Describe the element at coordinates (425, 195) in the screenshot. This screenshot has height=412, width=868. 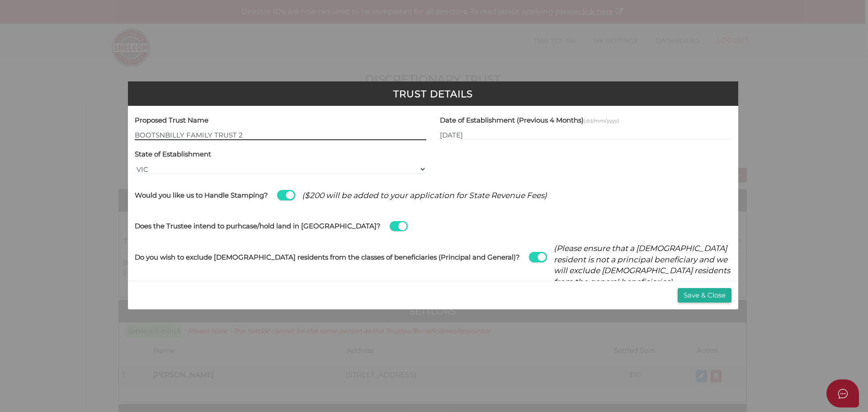
I see `span: ($200 will be added to your application for State Revenue Fees)` at that location.